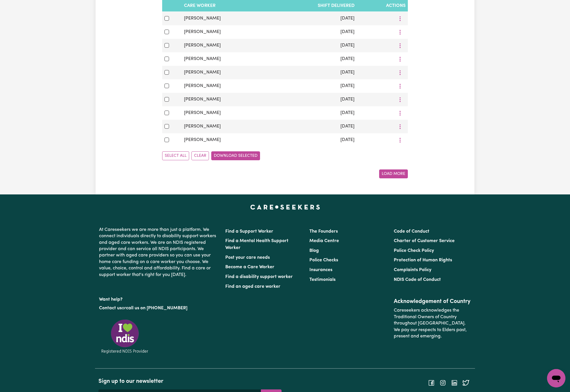  I want to click on img: Registered NDIS provider, so click(125, 336).